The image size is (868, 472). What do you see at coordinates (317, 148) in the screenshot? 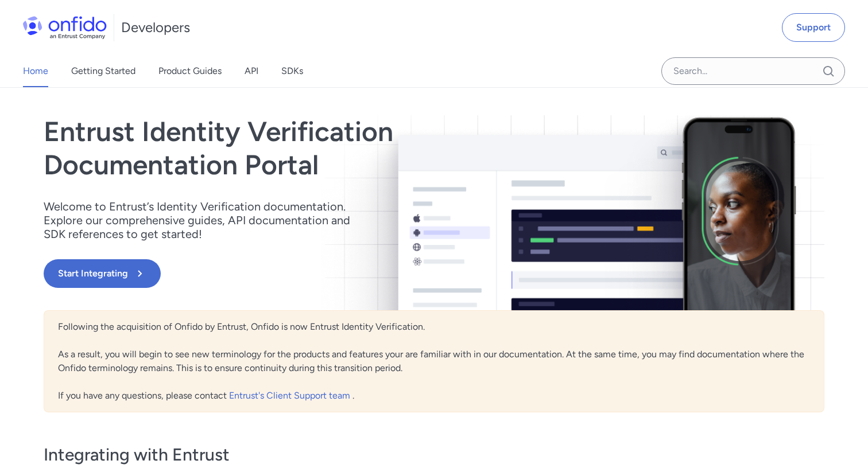
I see `h1: Entrust Identity Verification Documentation Portal` at bounding box center [317, 148].